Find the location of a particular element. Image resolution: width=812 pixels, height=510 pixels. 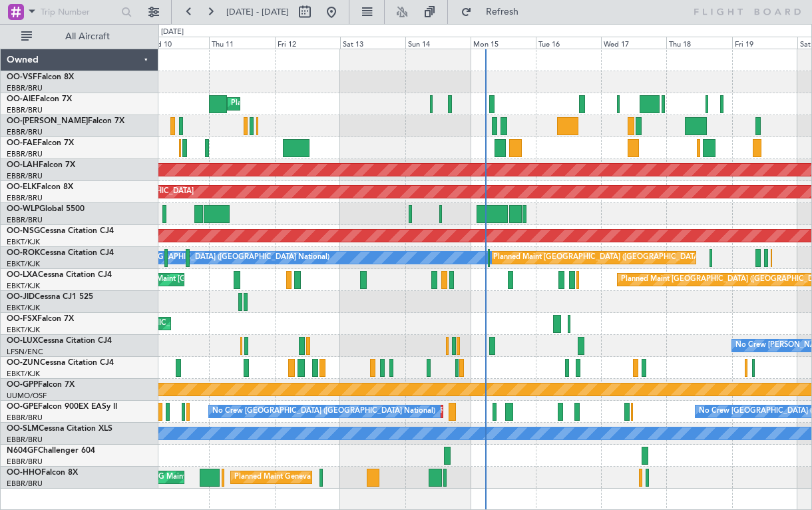

span: OO-VSF is located at coordinates (22, 77).